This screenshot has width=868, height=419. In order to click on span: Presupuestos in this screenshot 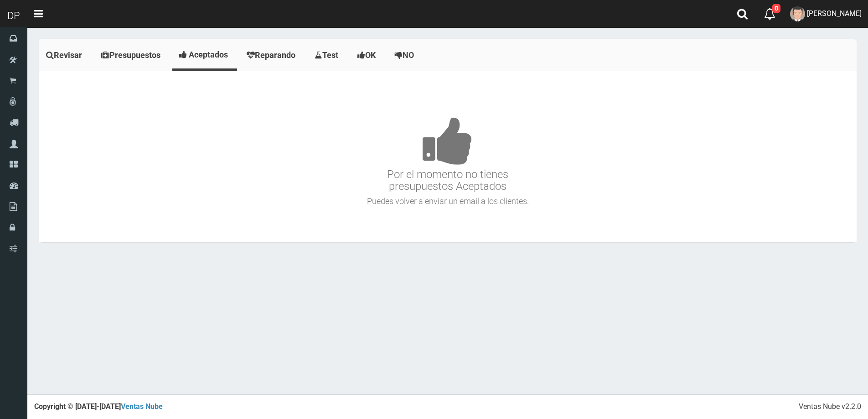, I will do `click(135, 55)`.